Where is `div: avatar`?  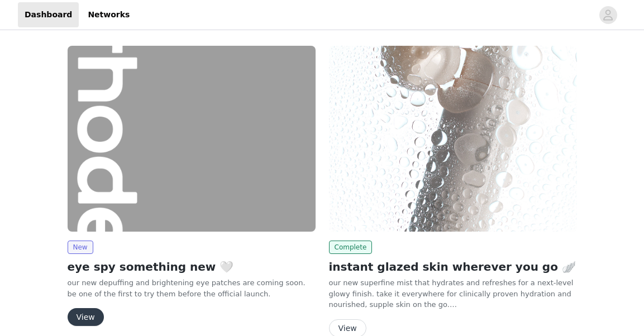
div: avatar is located at coordinates (608, 15).